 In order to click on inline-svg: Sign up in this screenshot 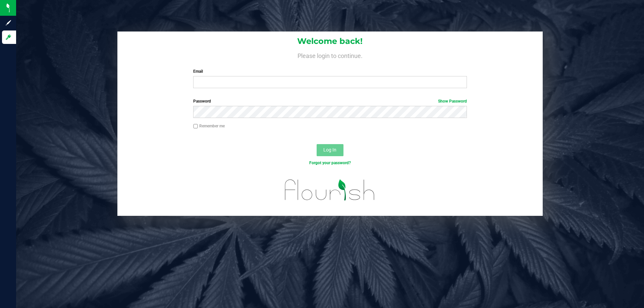, I will do `click(8, 23)`.